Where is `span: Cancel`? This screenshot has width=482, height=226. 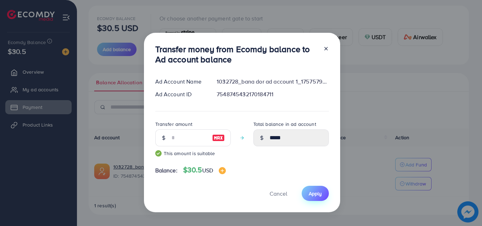 span: Cancel is located at coordinates (278, 194).